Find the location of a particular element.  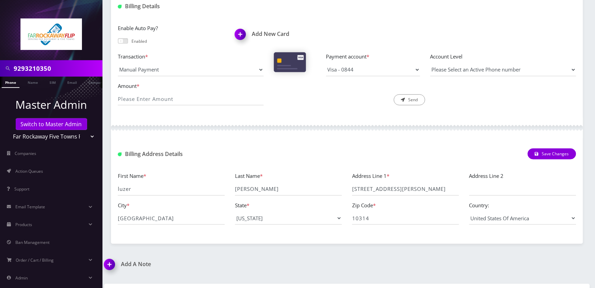

input: Please Enter Amount is located at coordinates (191, 99).